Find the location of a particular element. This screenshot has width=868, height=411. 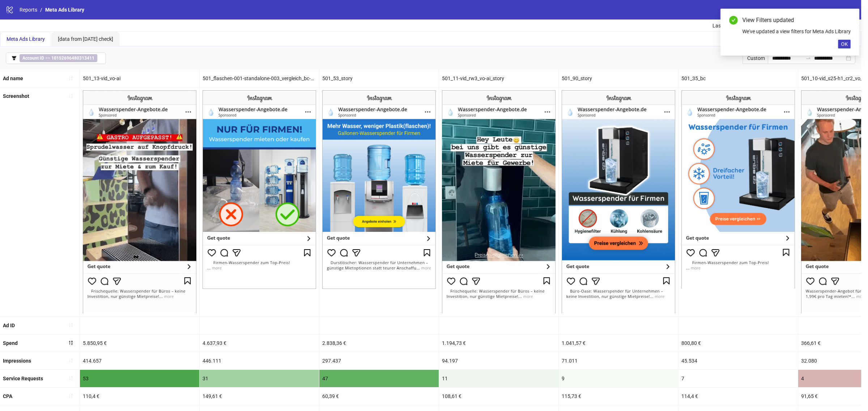

span: OK is located at coordinates (844, 44).